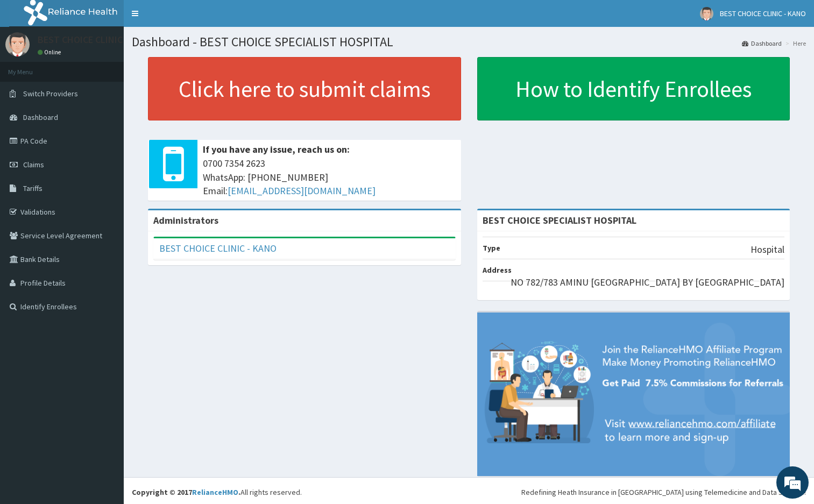 The image size is (814, 504). What do you see at coordinates (276, 149) in the screenshot?
I see `b: If you have any issue, reach us on:` at bounding box center [276, 149].